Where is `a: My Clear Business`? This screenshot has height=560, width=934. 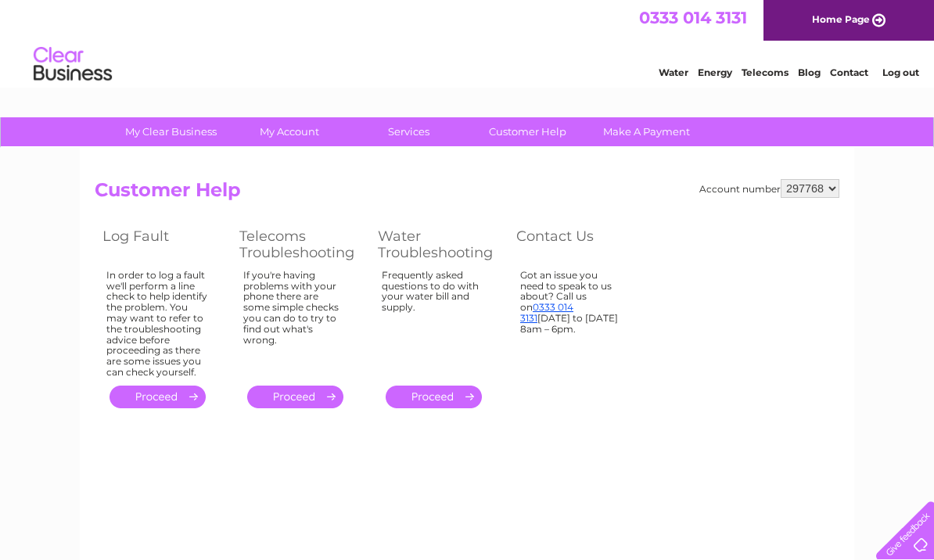 a: My Clear Business is located at coordinates (171, 131).